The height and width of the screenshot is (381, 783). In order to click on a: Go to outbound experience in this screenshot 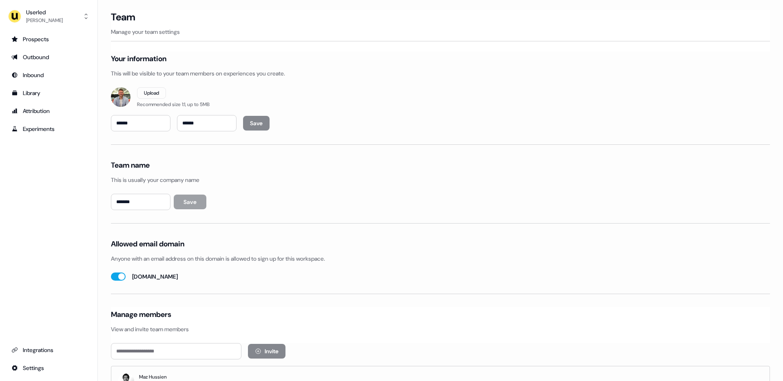, I will do `click(49, 57)`.